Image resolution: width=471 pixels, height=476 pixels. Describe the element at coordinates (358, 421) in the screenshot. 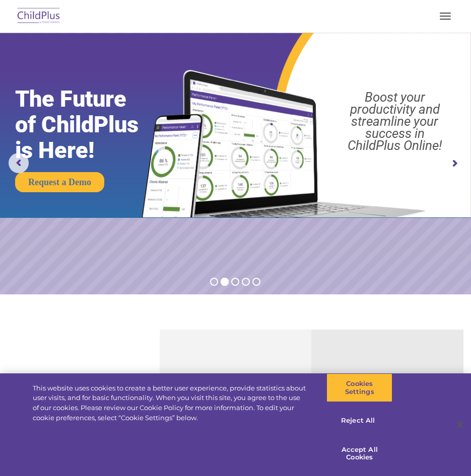

I see `button: Reject All` at that location.